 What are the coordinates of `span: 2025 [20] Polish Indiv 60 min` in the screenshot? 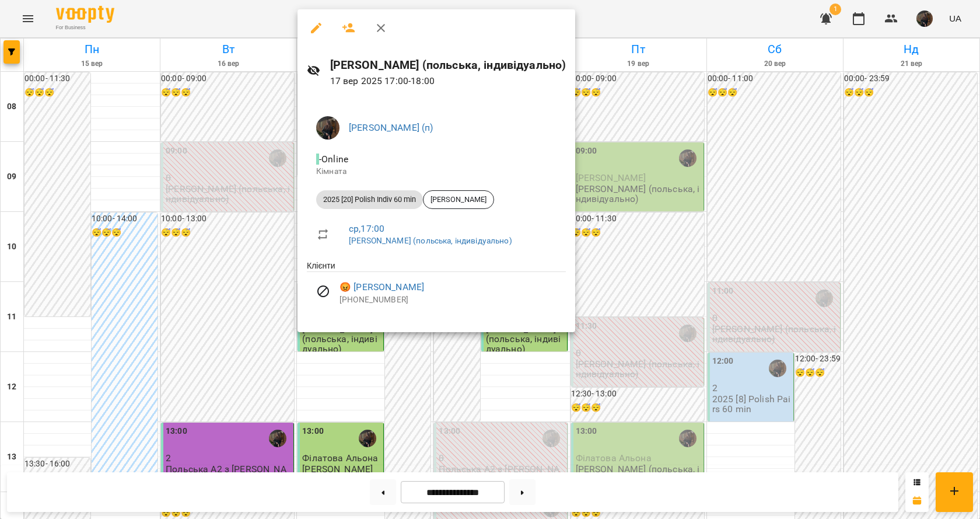 It's located at (370, 200).